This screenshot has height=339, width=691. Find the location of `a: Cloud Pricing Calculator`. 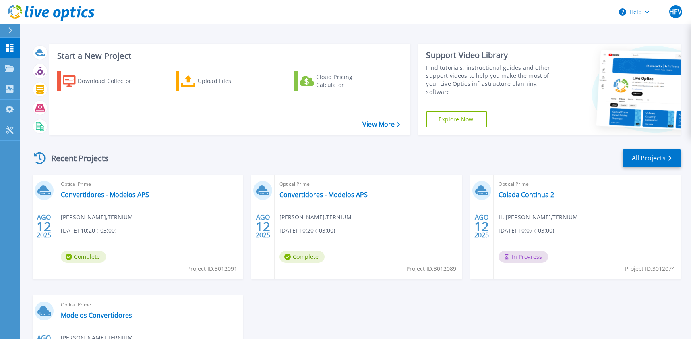

a: Cloud Pricing Calculator is located at coordinates (339, 81).